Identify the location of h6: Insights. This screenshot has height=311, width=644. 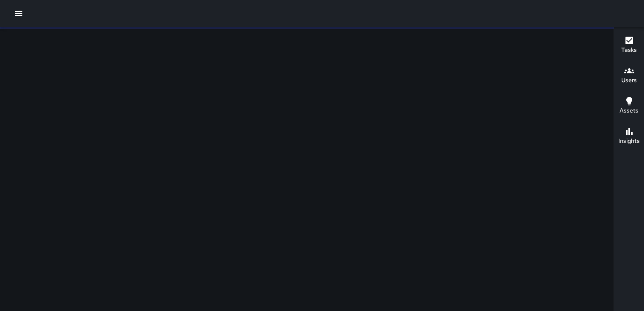
(629, 141).